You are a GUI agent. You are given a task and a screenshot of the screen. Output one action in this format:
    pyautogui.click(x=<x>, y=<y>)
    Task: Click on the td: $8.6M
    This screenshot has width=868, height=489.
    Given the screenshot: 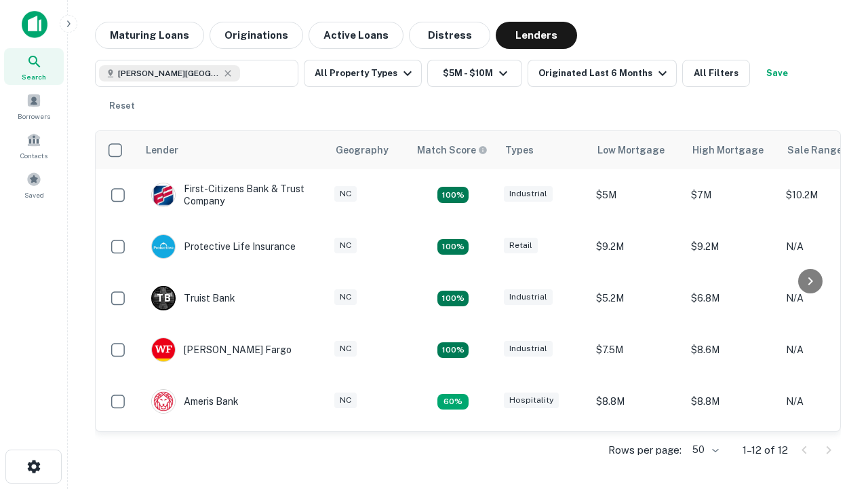 What is the action you would take?
    pyautogui.click(x=732, y=350)
    